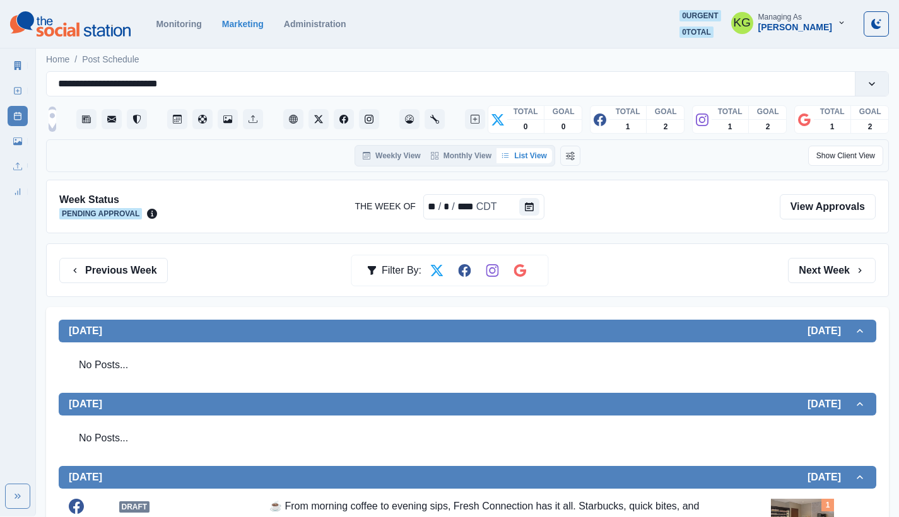 Image resolution: width=899 pixels, height=517 pixels. Describe the element at coordinates (318, 119) in the screenshot. I see `a: Twitter` at that location.